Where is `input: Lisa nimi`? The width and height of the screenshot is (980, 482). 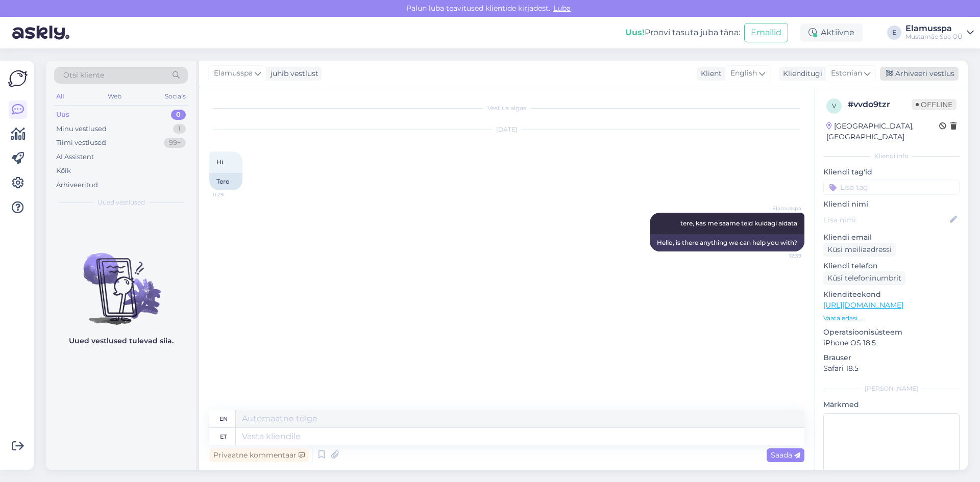
input: Lisa nimi is located at coordinates (886, 220).